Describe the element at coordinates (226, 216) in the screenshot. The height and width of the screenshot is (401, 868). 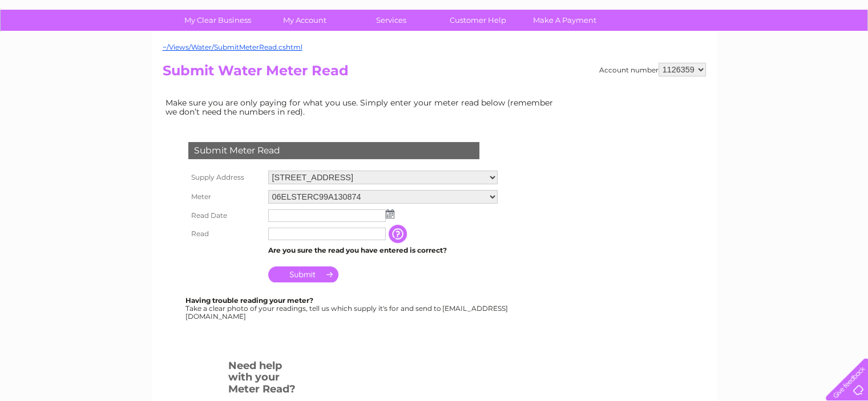
I see `th: Read Date` at that location.